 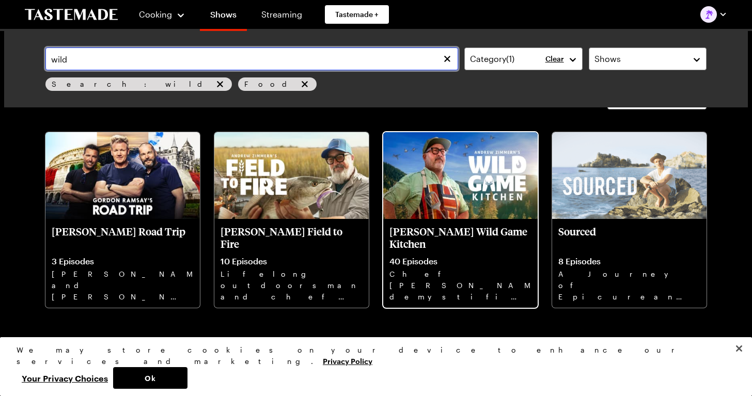 What do you see at coordinates (291, 176) in the screenshot?
I see `img: Andrew Zimmern's Field to Fire` at bounding box center [291, 176].